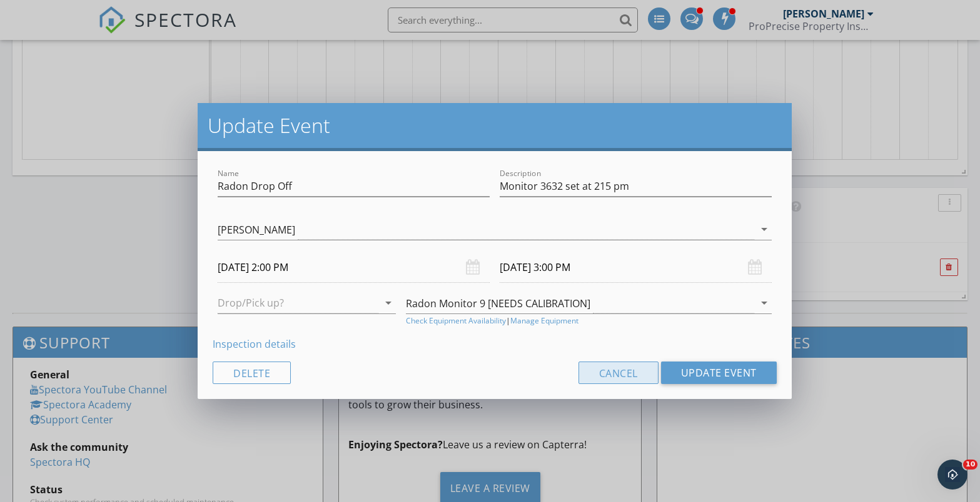 The height and width of the screenshot is (502, 980). I want to click on span: 10, so click(970, 465).